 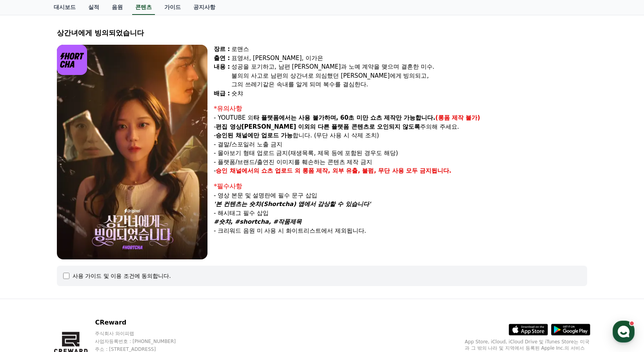 What do you see at coordinates (409, 84) in the screenshot?
I see `div: 그의 쓰레기같은 속내를 알게 되며 복수를 결심한다.` at bounding box center [409, 84].